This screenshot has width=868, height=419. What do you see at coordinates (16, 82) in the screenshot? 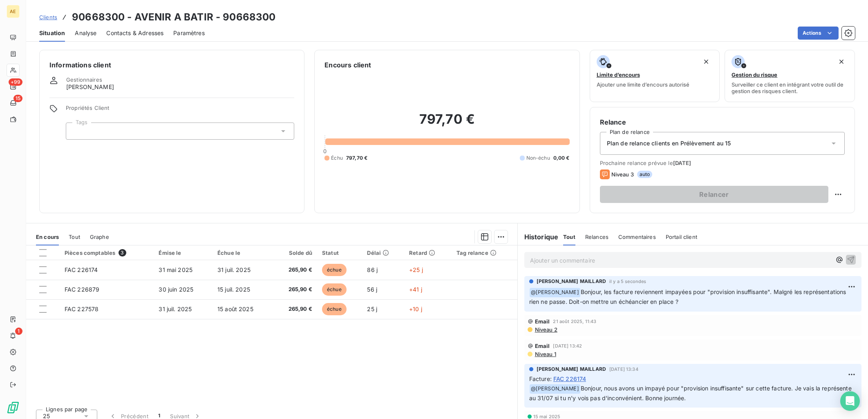
I see `span: +99` at bounding box center [16, 82].